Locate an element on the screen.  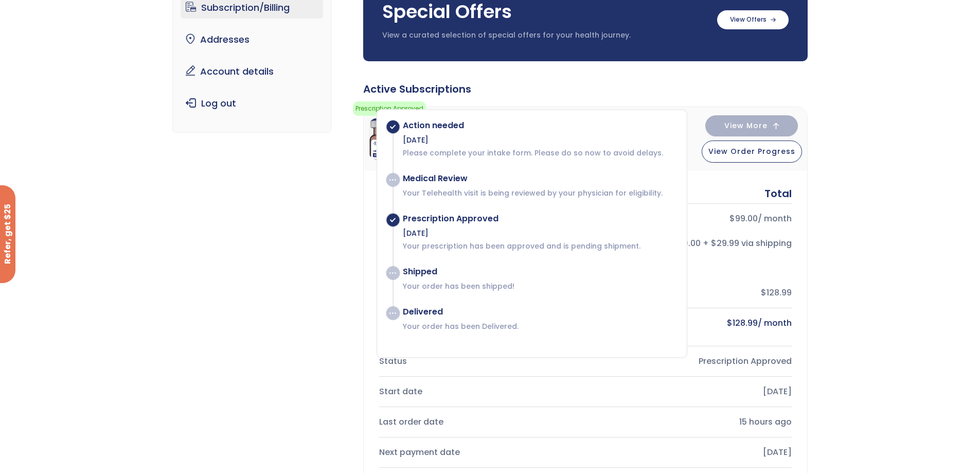
div: Start date is located at coordinates (478, 392).